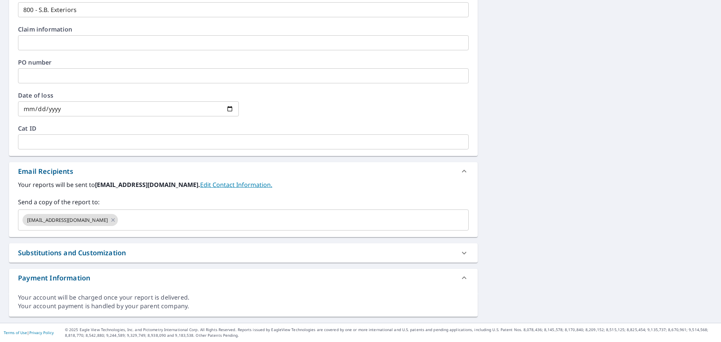  I want to click on label: Date of loss, so click(128, 95).